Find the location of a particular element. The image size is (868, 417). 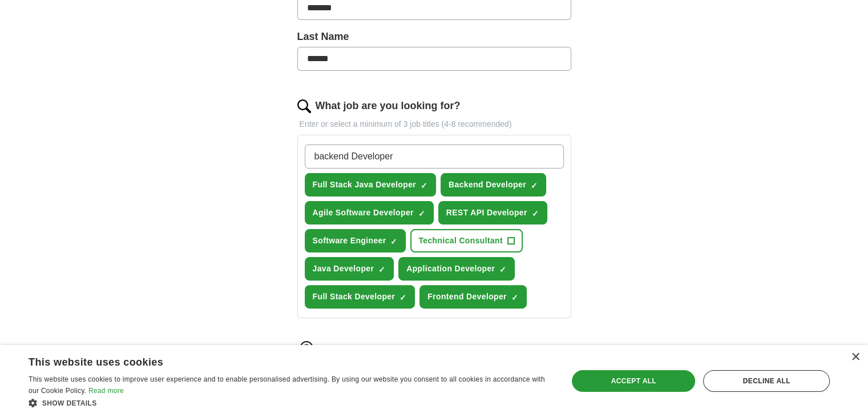

p: Enter or select a minimum of 3 job titles (4-8 recommended) is located at coordinates (435, 124).